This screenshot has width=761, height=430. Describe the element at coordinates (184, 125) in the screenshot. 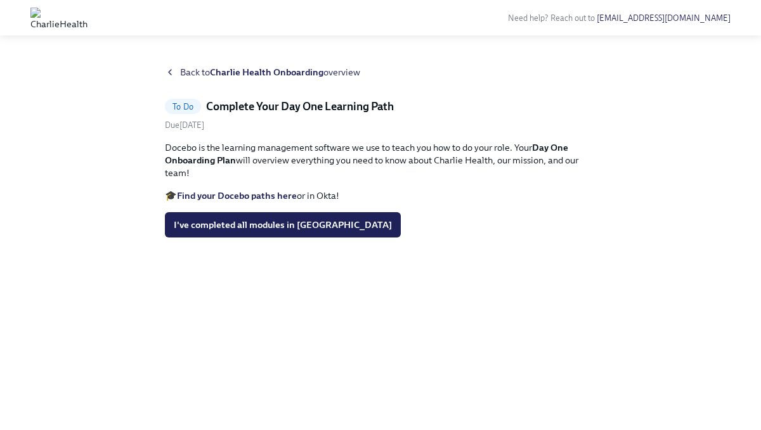

I see `span: Thursday, September 18th 2025, 7:00 am` at that location.